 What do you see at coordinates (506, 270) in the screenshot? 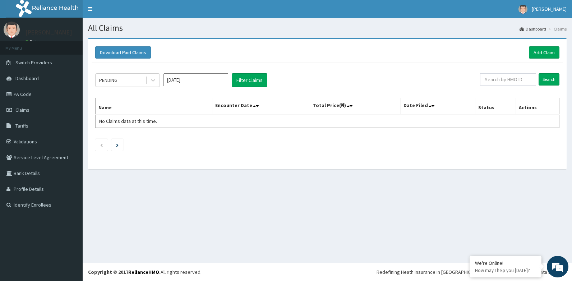
I see `p: How may I help you today?` at bounding box center [506, 270].